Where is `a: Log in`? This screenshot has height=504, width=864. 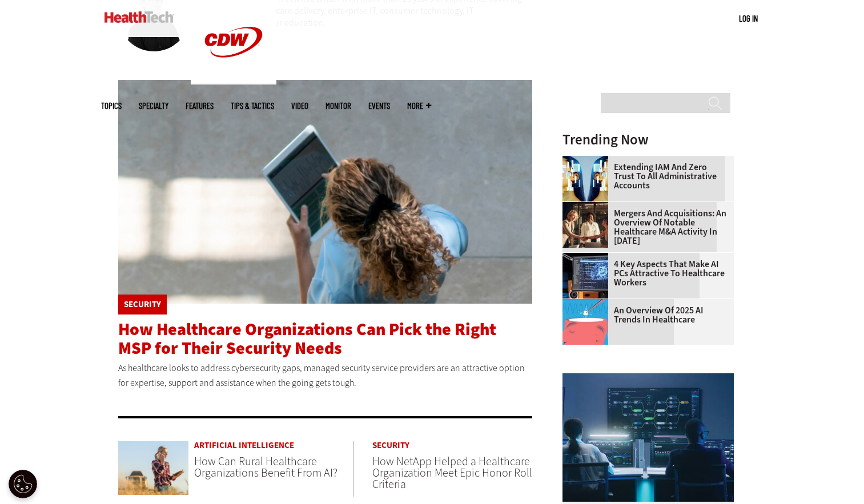
a: Log in is located at coordinates (749, 19).